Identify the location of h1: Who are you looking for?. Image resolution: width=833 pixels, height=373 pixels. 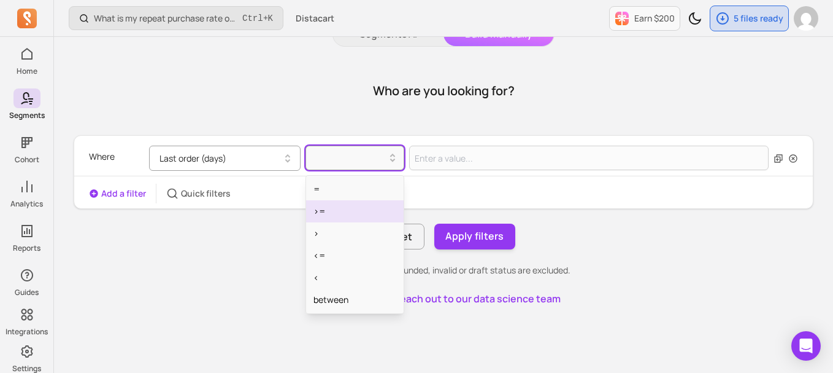
(444, 91).